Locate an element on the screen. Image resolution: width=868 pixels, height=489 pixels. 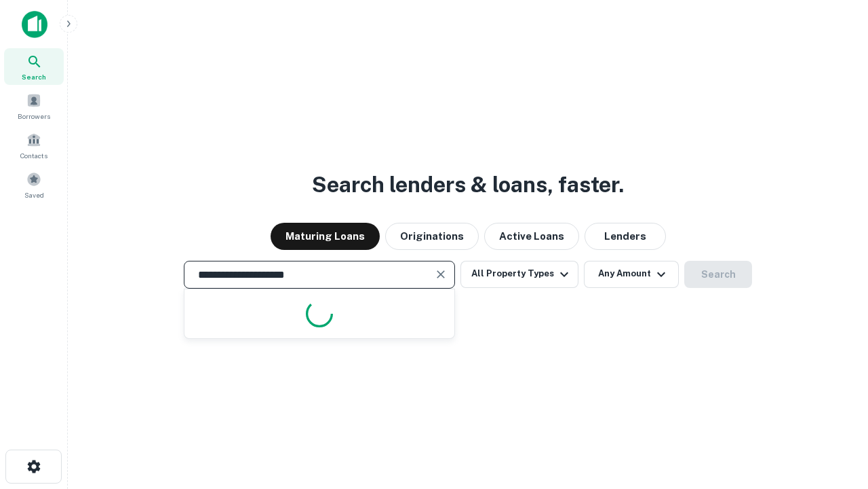
button: Maturing Loans is located at coordinates (325, 236).